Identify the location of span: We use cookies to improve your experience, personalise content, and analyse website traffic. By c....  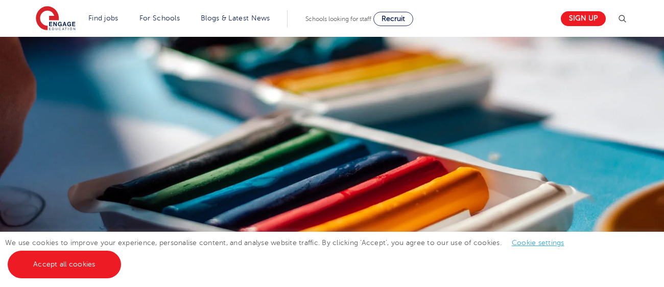
(290, 253).